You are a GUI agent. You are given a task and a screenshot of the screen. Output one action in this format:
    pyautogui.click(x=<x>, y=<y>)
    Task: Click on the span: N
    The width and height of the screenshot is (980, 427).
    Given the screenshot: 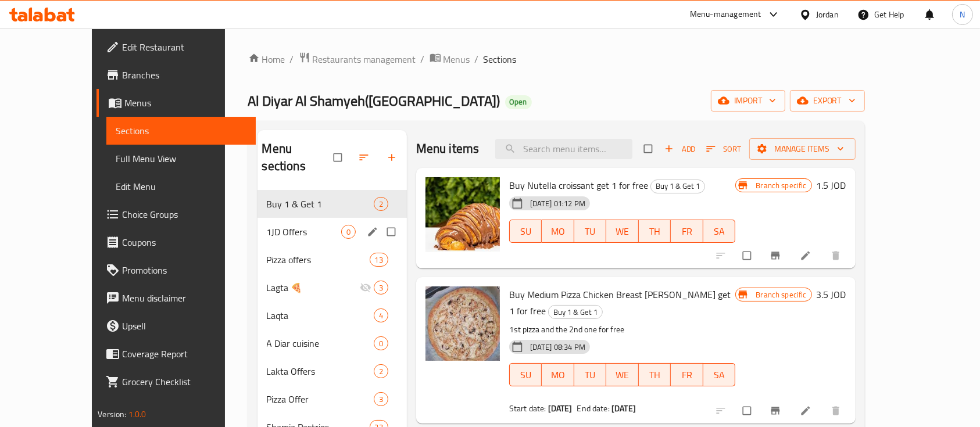 What is the action you would take?
    pyautogui.click(x=962, y=14)
    